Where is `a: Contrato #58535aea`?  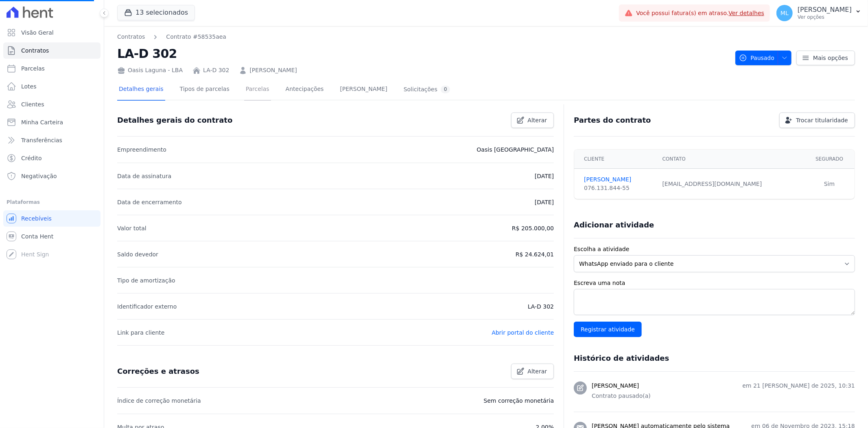 a: Contrato #58535aea is located at coordinates (196, 37).